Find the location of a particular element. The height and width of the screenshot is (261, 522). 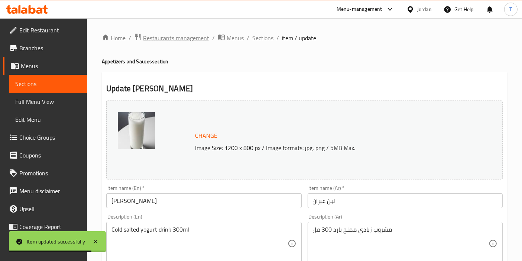

span: Edit Restaurant is located at coordinates (50, 30).